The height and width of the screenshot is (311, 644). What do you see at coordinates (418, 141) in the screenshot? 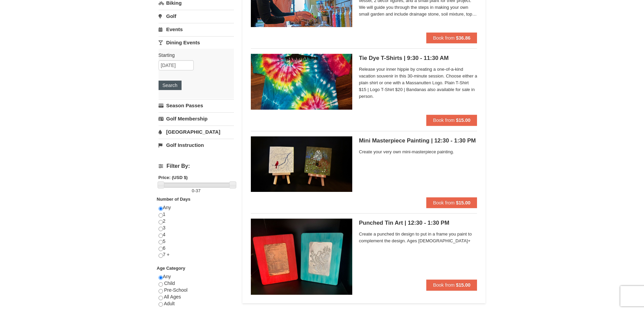
I see `h5: Mini Masterpiece Painting | 12:30 - 1:30 PM` at bounding box center [418, 141].